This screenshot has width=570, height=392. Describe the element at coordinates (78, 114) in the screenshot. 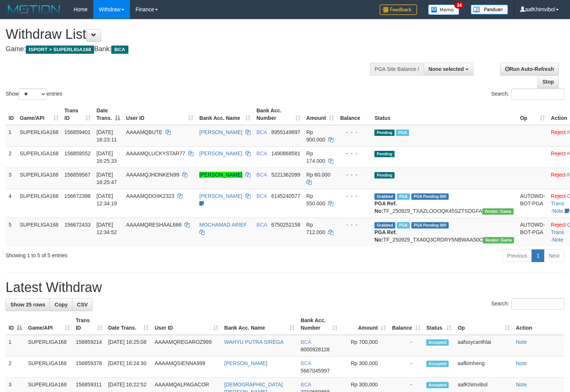

I see `th: Trans ID: activate to sort column ascending` at that location.